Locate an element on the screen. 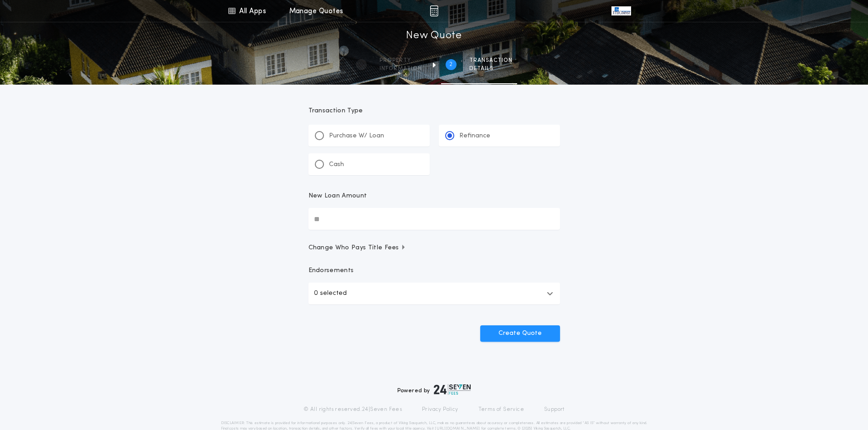 The width and height of the screenshot is (868, 430). button: 0 selected is located at coordinates (434, 294).